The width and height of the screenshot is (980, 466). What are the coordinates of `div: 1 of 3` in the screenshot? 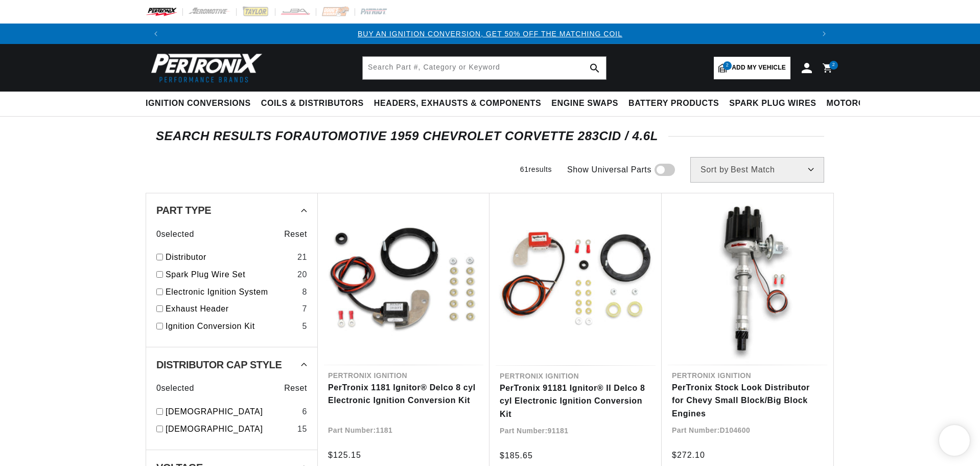 It's located at (490, 33).